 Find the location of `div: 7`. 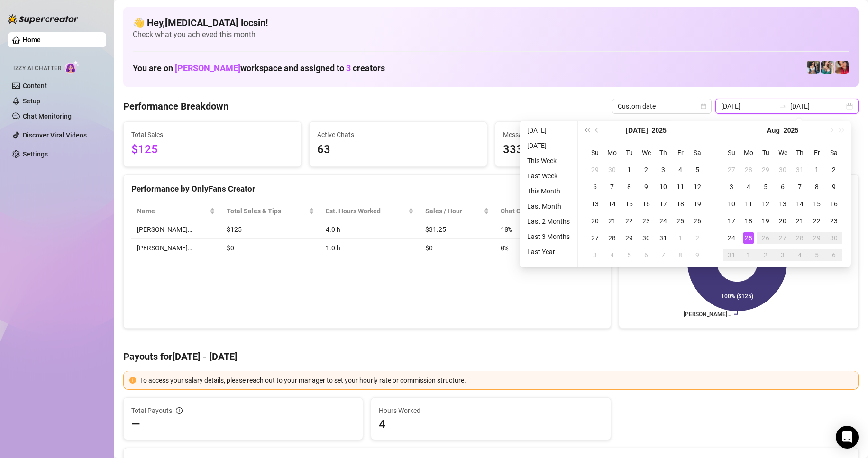

div: 7 is located at coordinates (800, 187).